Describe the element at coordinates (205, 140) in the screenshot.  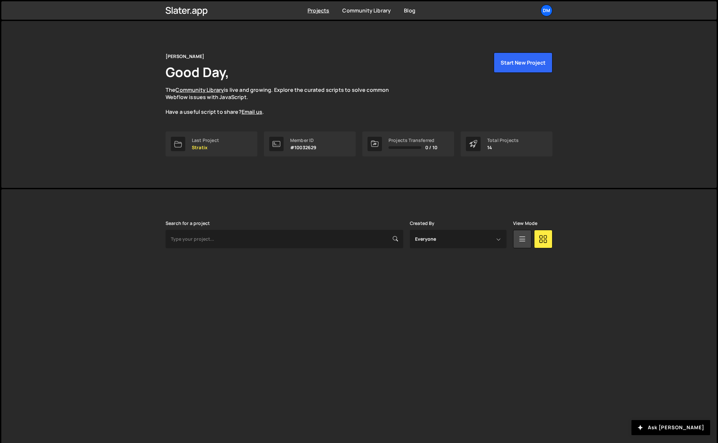
I see `div: Last Project` at that location.